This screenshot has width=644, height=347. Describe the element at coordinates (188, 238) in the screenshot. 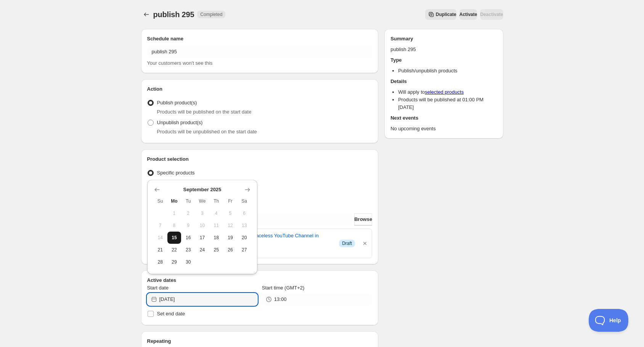

I see `button: Tuesday September 16 2025` at that location.